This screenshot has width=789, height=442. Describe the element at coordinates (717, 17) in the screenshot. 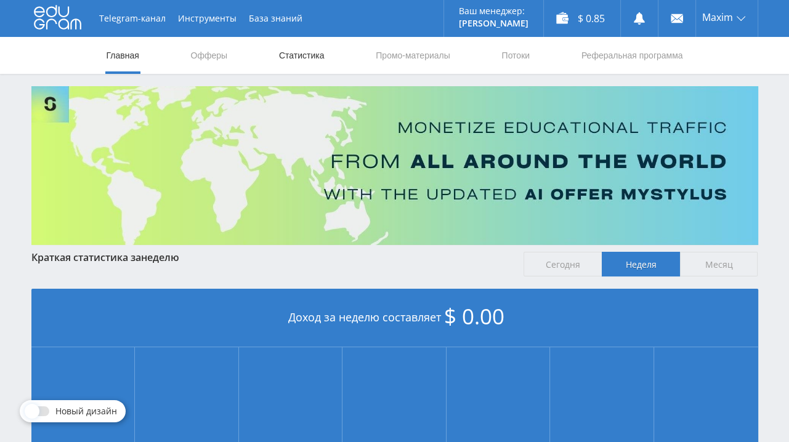

I see `span: Maxim` at that location.